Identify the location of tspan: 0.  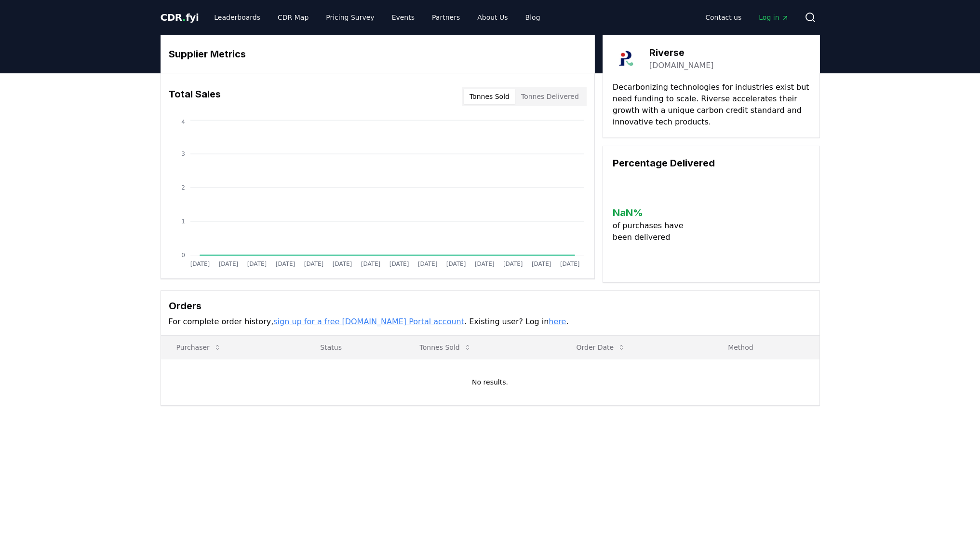
(183, 255).